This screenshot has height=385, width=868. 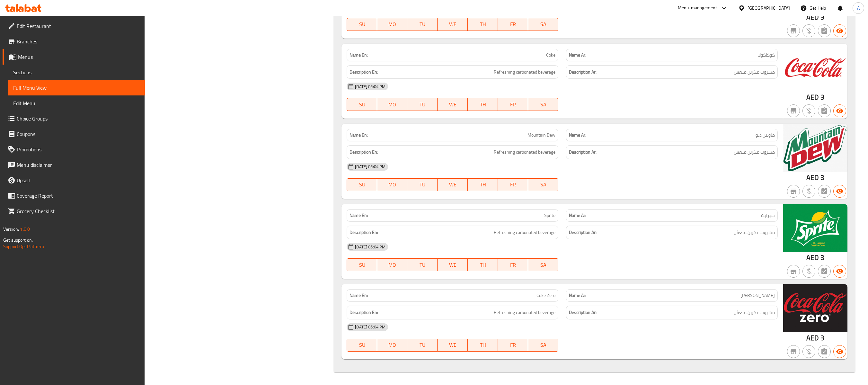 I want to click on span: 1.0.0, so click(x=25, y=229).